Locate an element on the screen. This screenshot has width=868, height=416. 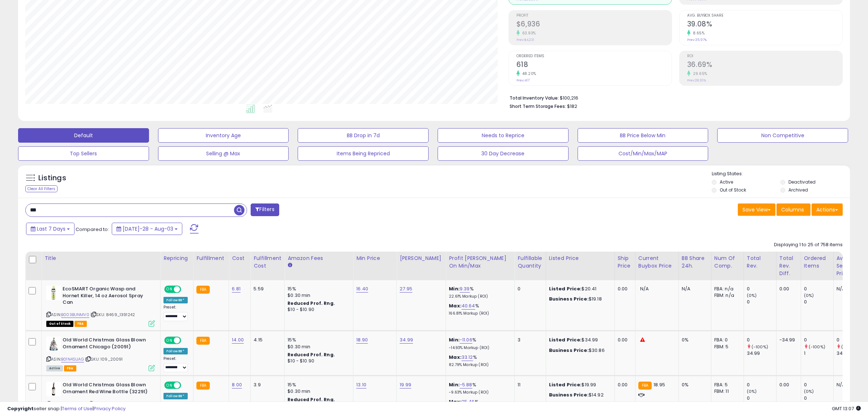
a: -11.06 is located at coordinates (466, 340).